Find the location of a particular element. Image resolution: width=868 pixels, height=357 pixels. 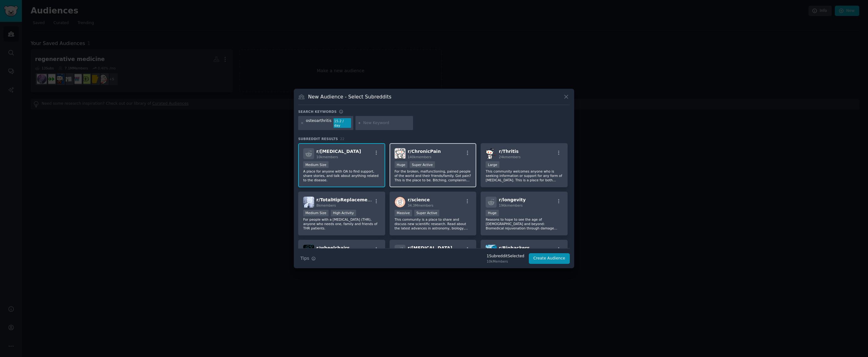

span: 140k members is located at coordinates (420, 157).